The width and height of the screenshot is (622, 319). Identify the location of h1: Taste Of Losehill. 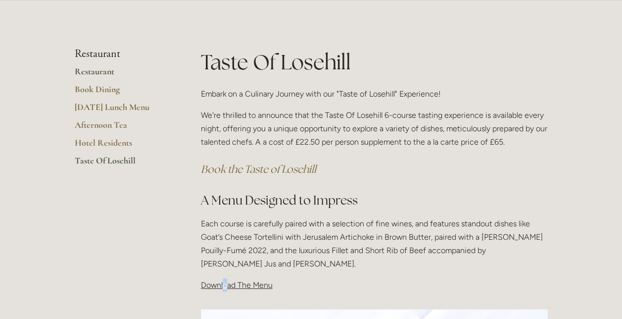
(374, 62).